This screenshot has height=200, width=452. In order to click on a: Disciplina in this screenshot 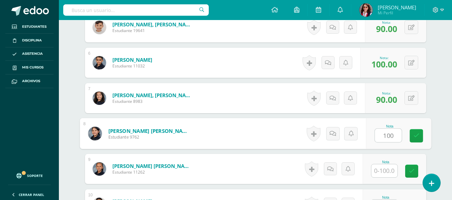, I will do `click(29, 40)`.